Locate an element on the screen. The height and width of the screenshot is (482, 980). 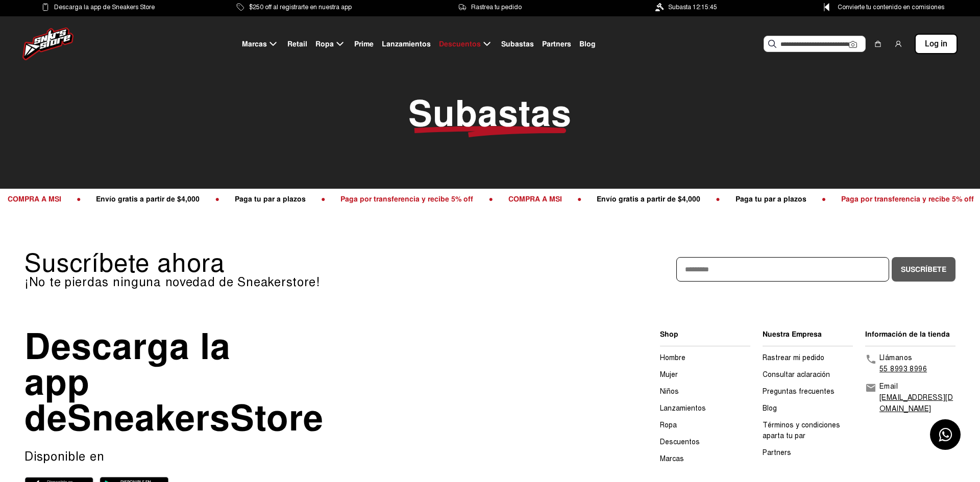
span: COMPRA A MSI is located at coordinates (535, 199).